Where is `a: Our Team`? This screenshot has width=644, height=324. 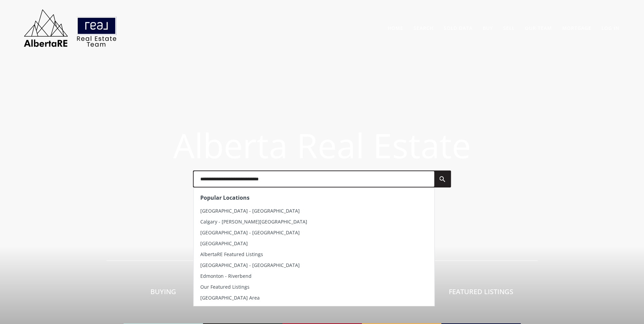 a: Our Team is located at coordinates (538, 28).